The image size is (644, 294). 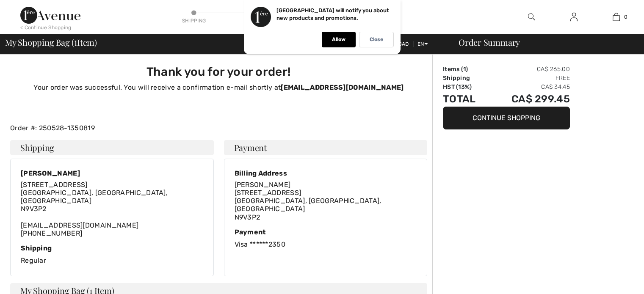 I want to click on td: CA$ 34.45, so click(x=529, y=87).